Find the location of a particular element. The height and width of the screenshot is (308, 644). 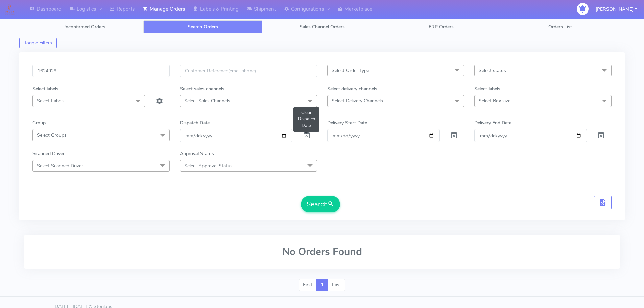

label: Dispatch Date is located at coordinates (195, 123).